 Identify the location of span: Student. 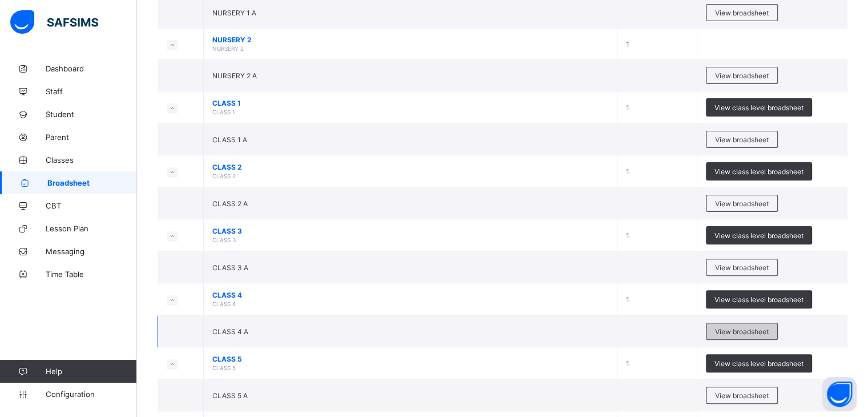
(91, 114).